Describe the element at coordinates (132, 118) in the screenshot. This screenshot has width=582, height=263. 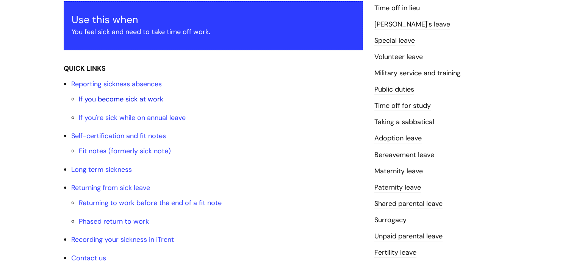
I see `a: If you're sick while on annual leave` at that location.